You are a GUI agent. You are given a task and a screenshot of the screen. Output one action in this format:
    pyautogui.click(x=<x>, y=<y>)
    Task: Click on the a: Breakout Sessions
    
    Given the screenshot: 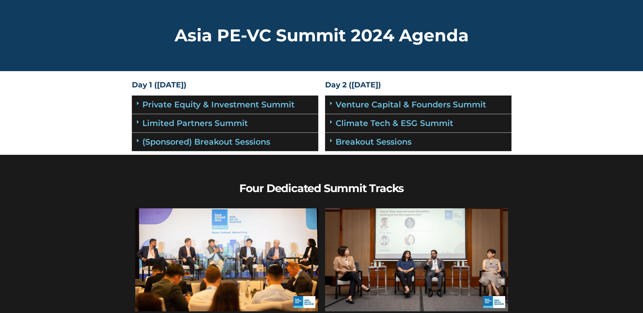 What is the action you would take?
    pyautogui.click(x=373, y=142)
    